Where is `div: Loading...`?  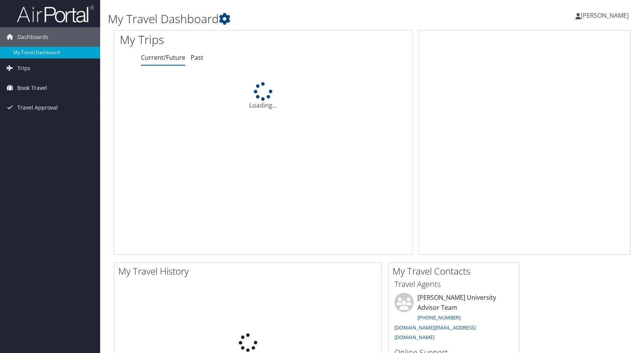 div: Loading... is located at coordinates (263, 96).